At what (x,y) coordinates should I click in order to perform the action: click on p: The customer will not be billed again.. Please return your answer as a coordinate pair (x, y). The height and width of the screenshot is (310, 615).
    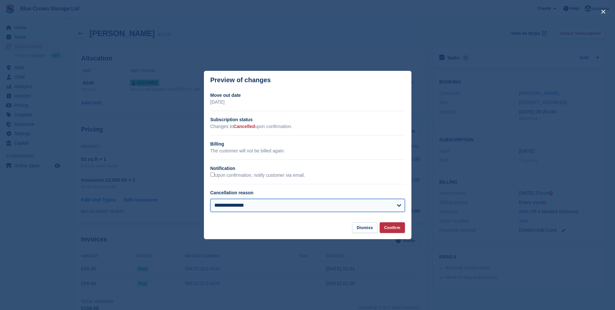
    Looking at the image, I should click on (308, 151).